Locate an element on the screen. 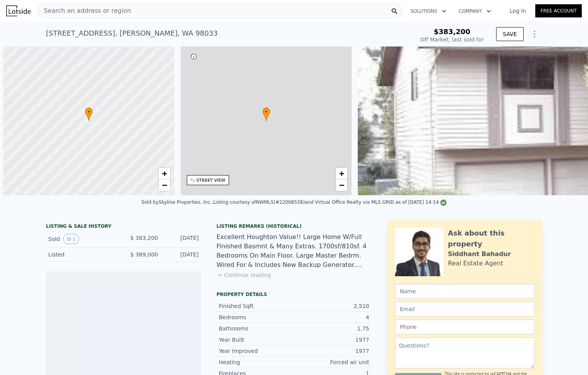 Image resolution: width=588 pixels, height=375 pixels. button: SAVE is located at coordinates (510, 34).